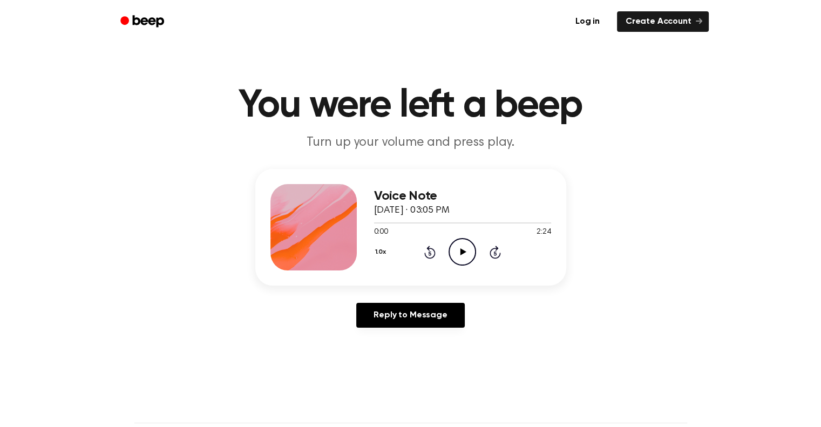 The image size is (821, 427). What do you see at coordinates (382, 252) in the screenshot?
I see `button: 1.0x` at bounding box center [382, 252].